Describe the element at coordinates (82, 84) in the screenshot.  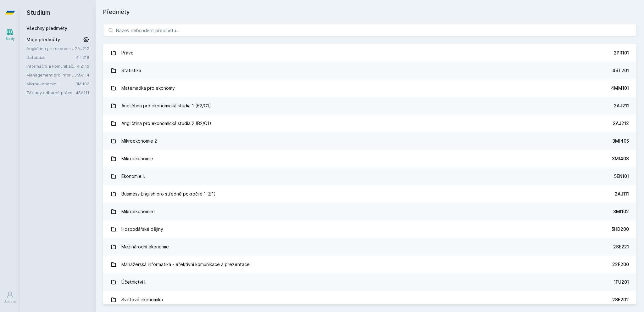
I see `a: 3MI102` at that location.